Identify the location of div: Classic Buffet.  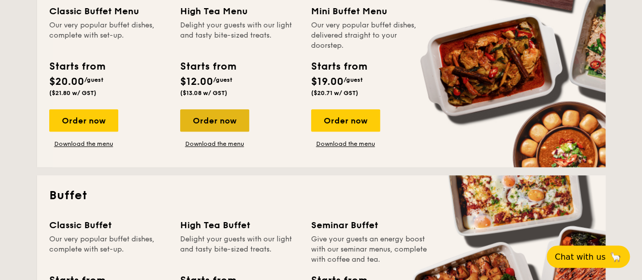
(109, 225).